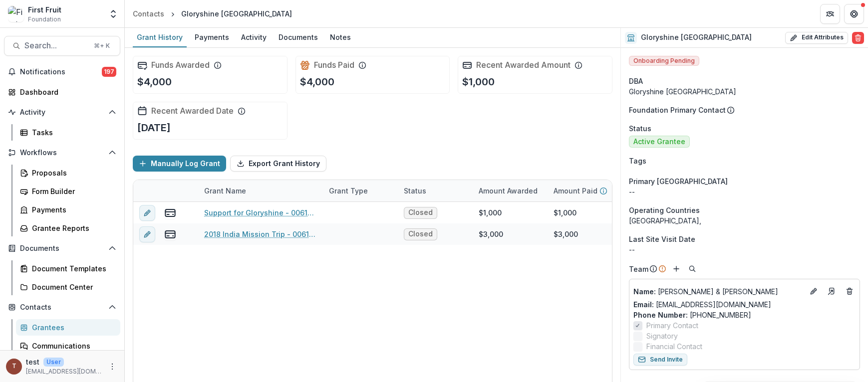  I want to click on div: ⌘ + K, so click(102, 46).